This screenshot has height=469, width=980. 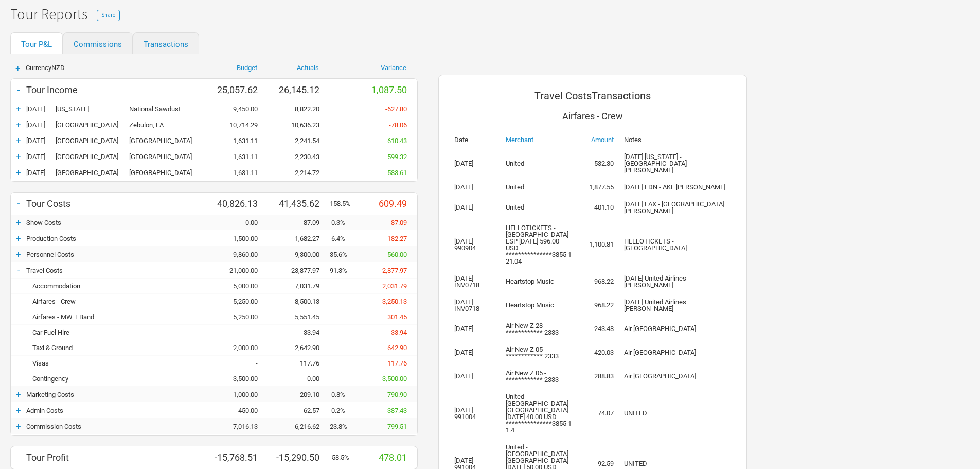 I want to click on div: 5,000.00, so click(x=238, y=286).